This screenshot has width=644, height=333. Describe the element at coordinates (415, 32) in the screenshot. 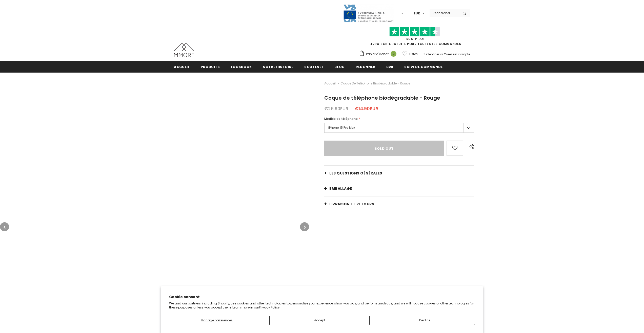

I see `img: Faites confiance aux étoiles pilotes` at that location.